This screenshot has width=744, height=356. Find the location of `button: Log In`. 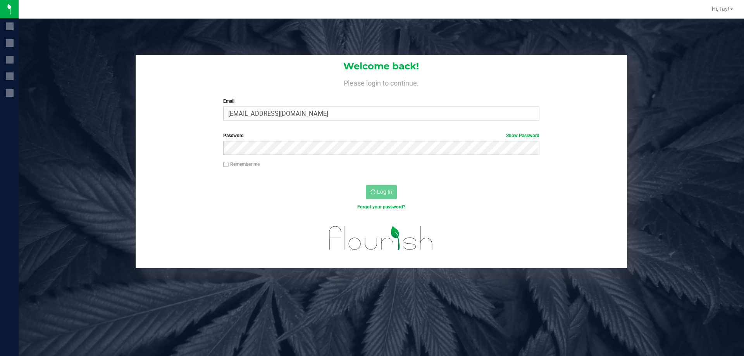

button: Log In is located at coordinates (381, 192).